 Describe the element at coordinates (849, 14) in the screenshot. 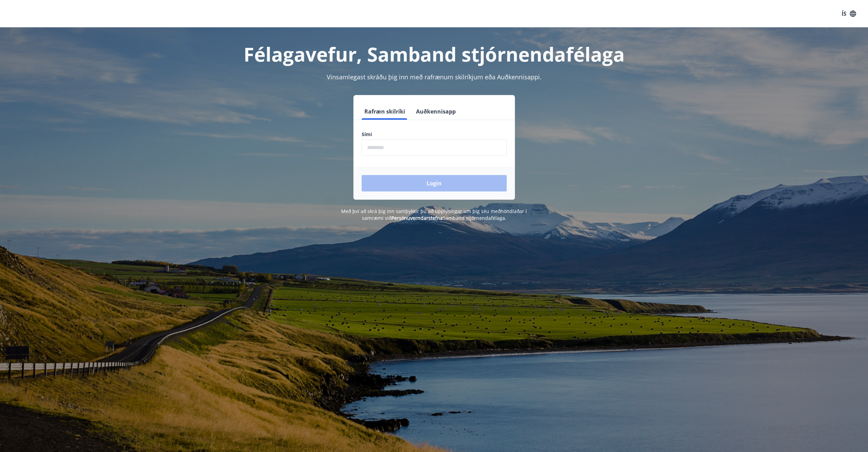

I see `button: ÍS` at that location.